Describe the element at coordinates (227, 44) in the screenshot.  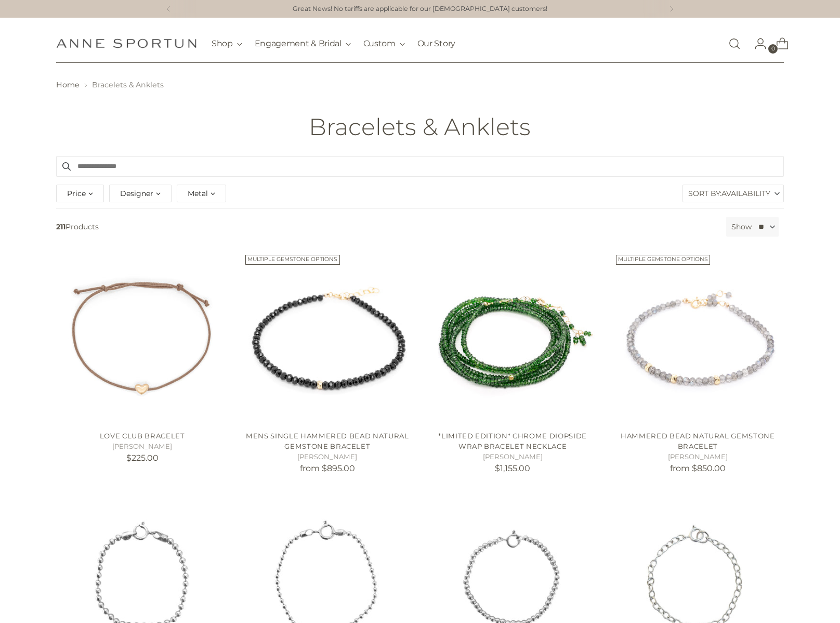
I see `button: Shop` at that location.